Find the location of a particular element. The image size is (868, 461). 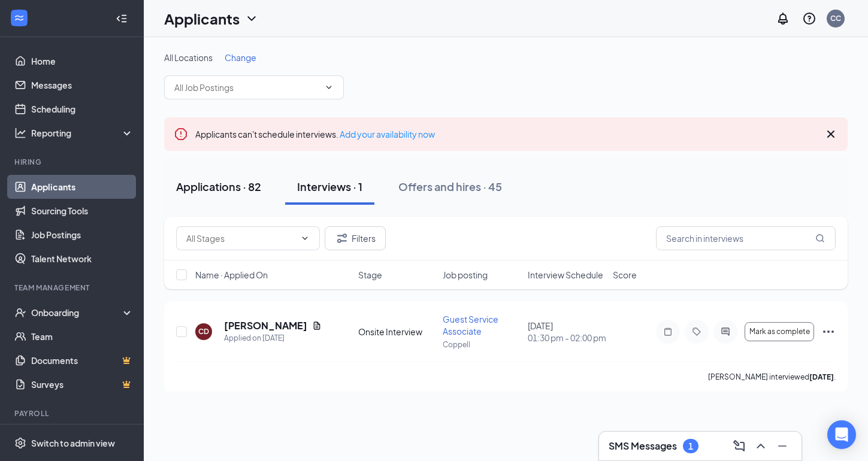

div: CC is located at coordinates (836, 18).